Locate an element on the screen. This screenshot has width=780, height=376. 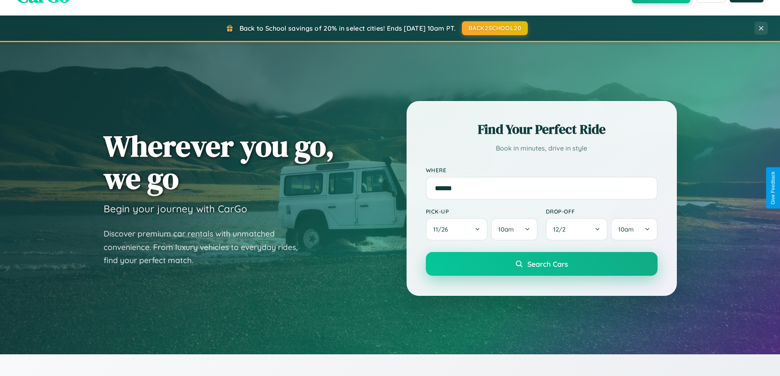
span: Search Cars is located at coordinates (547, 264).